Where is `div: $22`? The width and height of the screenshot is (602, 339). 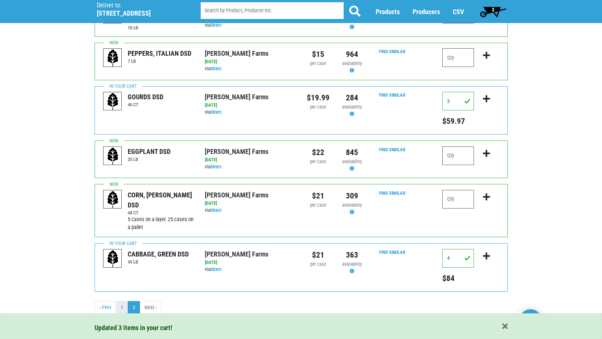 div: $22 is located at coordinates (318, 153).